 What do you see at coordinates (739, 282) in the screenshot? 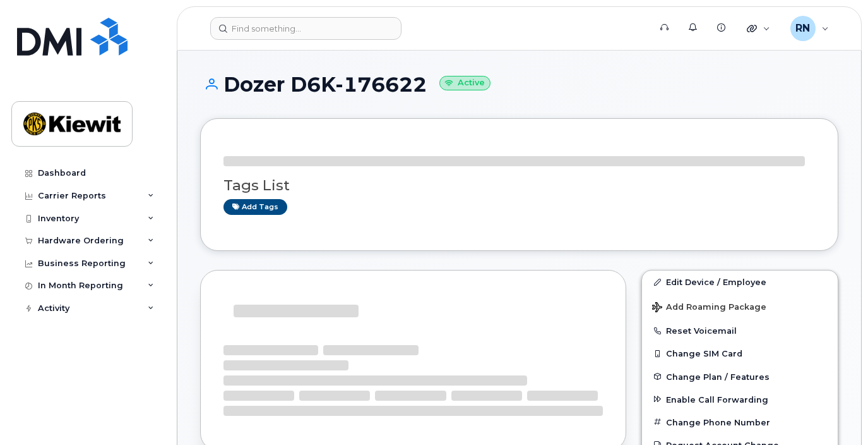
I see `a: Edit Device / Employee` at bounding box center [739, 282].